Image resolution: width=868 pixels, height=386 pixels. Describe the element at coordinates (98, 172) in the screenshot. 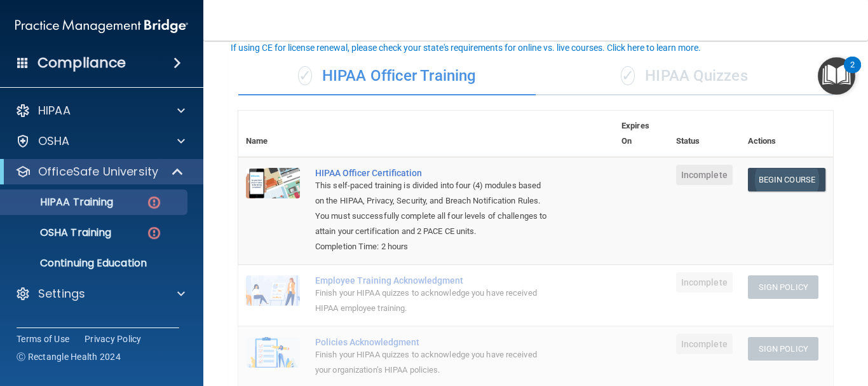

I see `p: OfficeSafe University` at that location.